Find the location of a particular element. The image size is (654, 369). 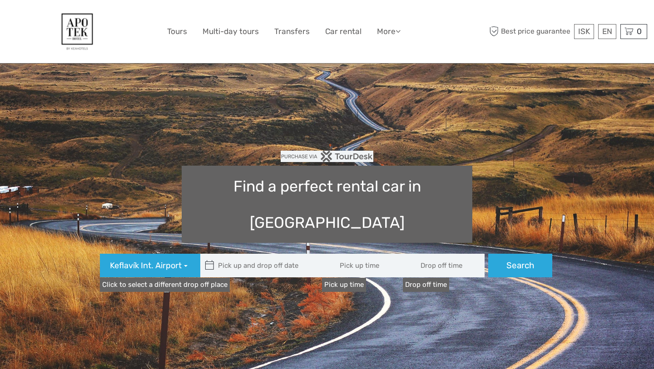

a: Tours is located at coordinates (177, 31).